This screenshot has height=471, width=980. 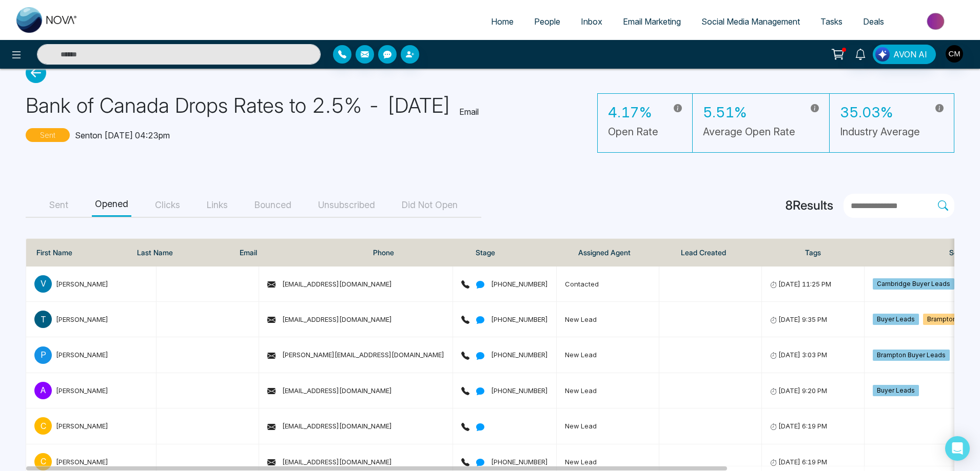 What do you see at coordinates (936, 21) in the screenshot?
I see `img: Market-place.gif` at bounding box center [936, 21].